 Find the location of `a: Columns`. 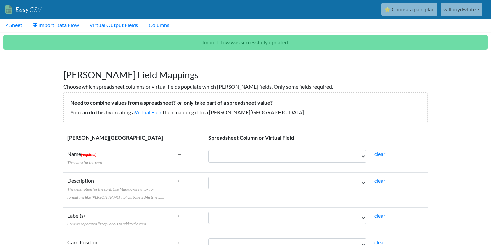

a: Columns is located at coordinates (159, 25).